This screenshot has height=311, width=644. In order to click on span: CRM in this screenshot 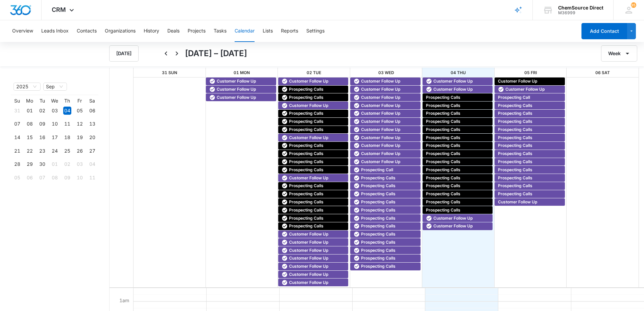, I will do `click(59, 9)`.